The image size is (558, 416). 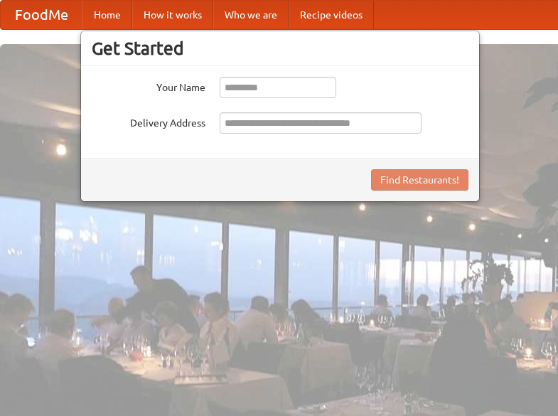 I want to click on label: Delivery Address, so click(x=149, y=121).